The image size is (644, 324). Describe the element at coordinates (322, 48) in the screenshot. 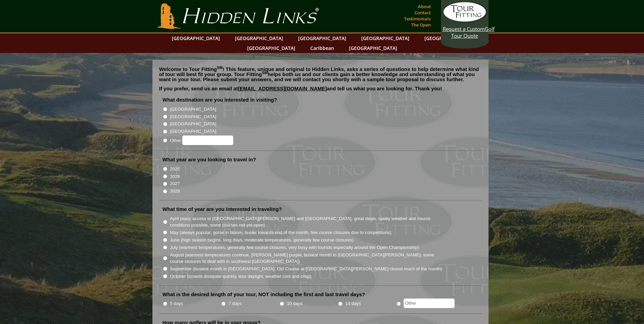

I see `a: Caribbean` at that location.